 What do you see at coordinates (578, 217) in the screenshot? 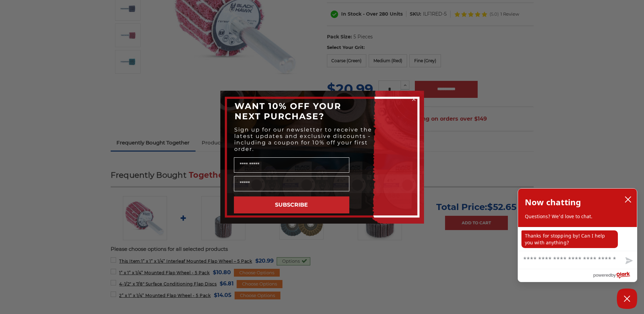
I see `p: Questions? We'd love to chat.` at bounding box center [578, 217].